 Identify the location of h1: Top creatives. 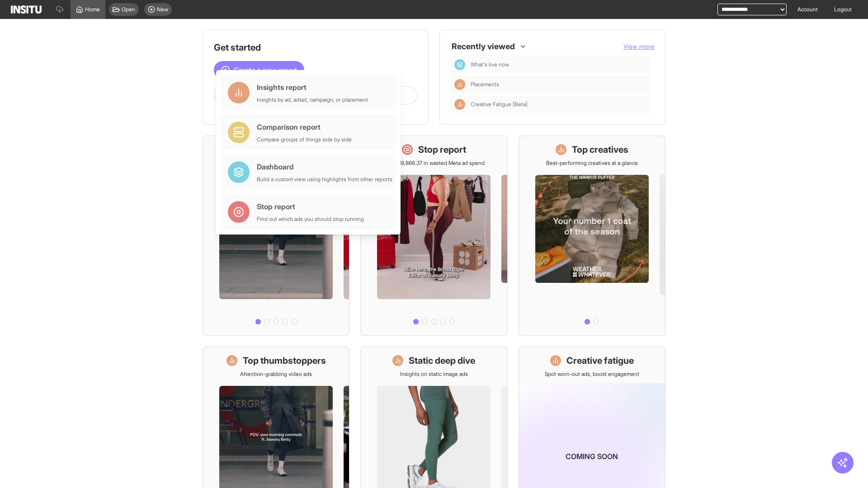
(600, 149).